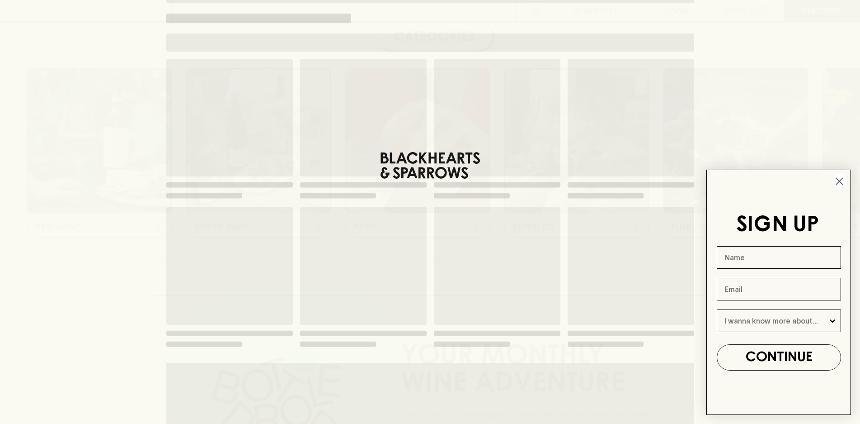  I want to click on input: Email, so click(779, 289).